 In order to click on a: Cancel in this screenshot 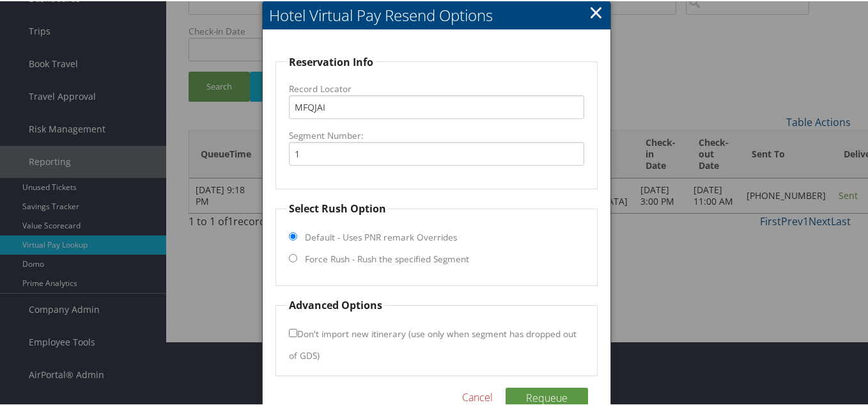, I will do `click(478, 396)`.